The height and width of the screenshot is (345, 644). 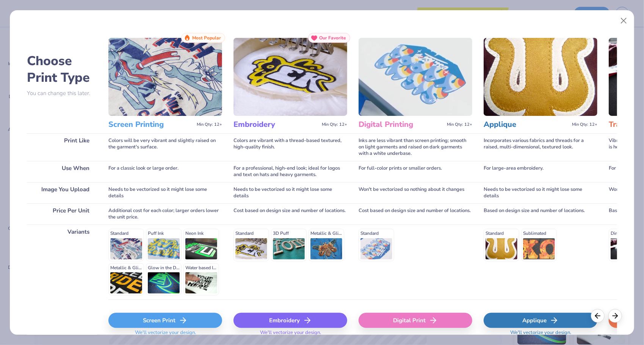 What do you see at coordinates (276, 125) in the screenshot?
I see `h3: Embroidery` at bounding box center [276, 125].